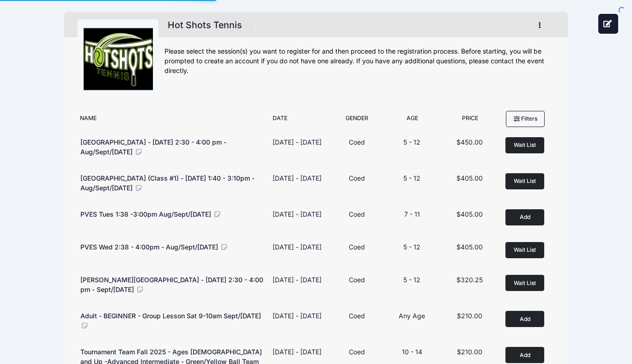 The height and width of the screenshot is (364, 632). What do you see at coordinates (357, 120) in the screenshot?
I see `div: Gender` at bounding box center [357, 120].